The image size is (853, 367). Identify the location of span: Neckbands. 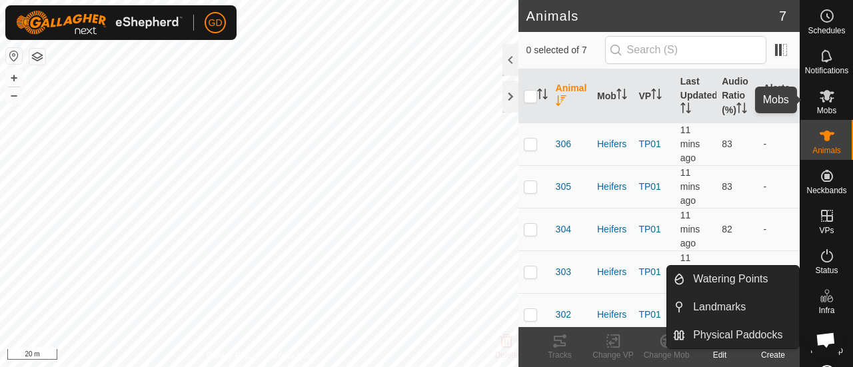
(827, 191).